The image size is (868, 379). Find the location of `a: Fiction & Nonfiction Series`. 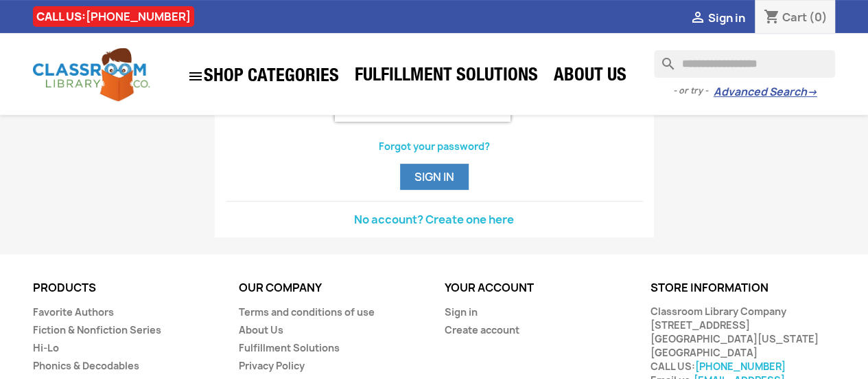

a: Fiction & Nonfiction Series is located at coordinates (97, 329).